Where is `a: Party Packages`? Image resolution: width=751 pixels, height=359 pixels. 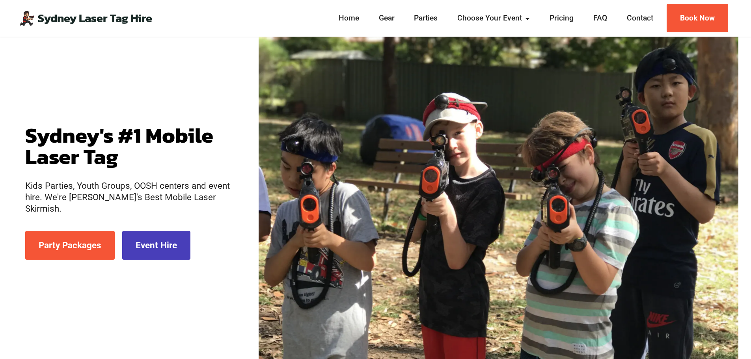 a: Party Packages is located at coordinates (70, 245).